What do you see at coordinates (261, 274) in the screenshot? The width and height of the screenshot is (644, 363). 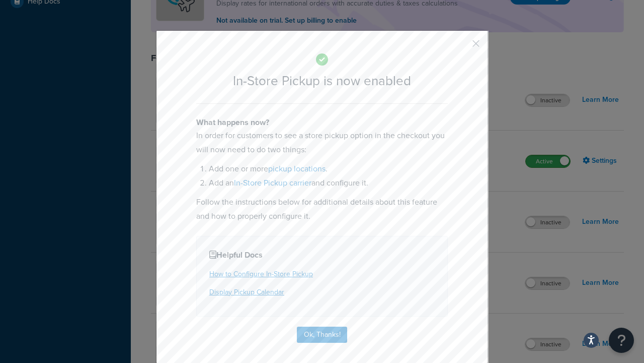 I see `a: How to Configure In-Store Pickup` at bounding box center [261, 274].